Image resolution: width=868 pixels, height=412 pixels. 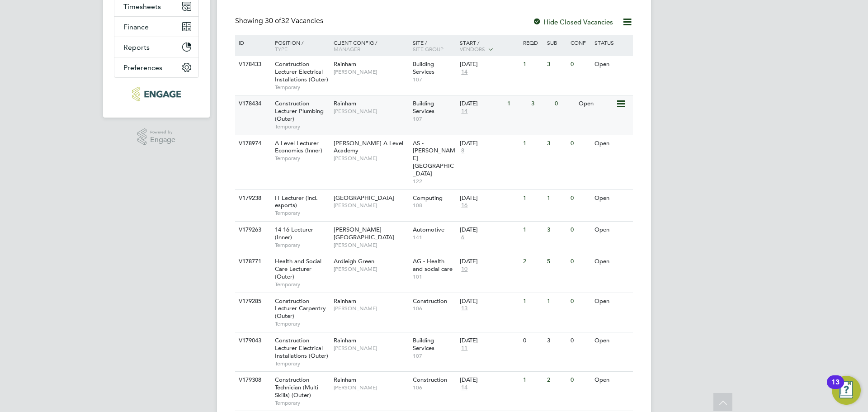 I want to click on span: 122, so click(x=434, y=181).